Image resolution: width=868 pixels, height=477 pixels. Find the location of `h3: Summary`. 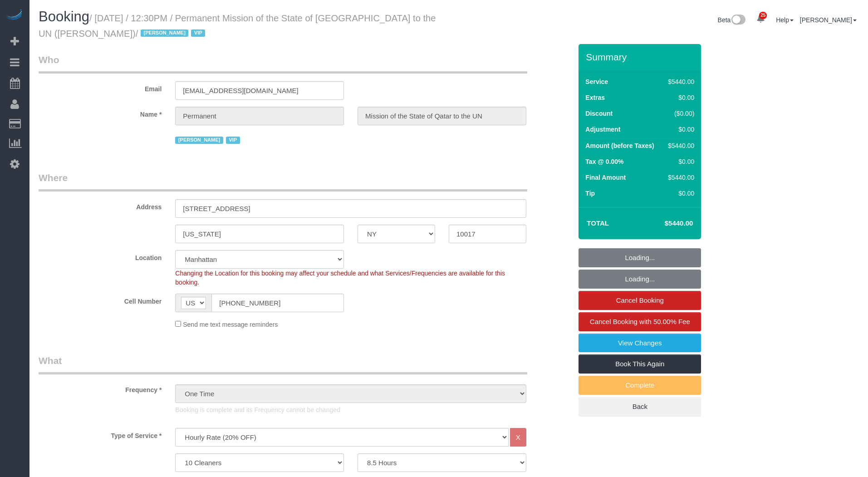

h3: Summary is located at coordinates (641, 57).